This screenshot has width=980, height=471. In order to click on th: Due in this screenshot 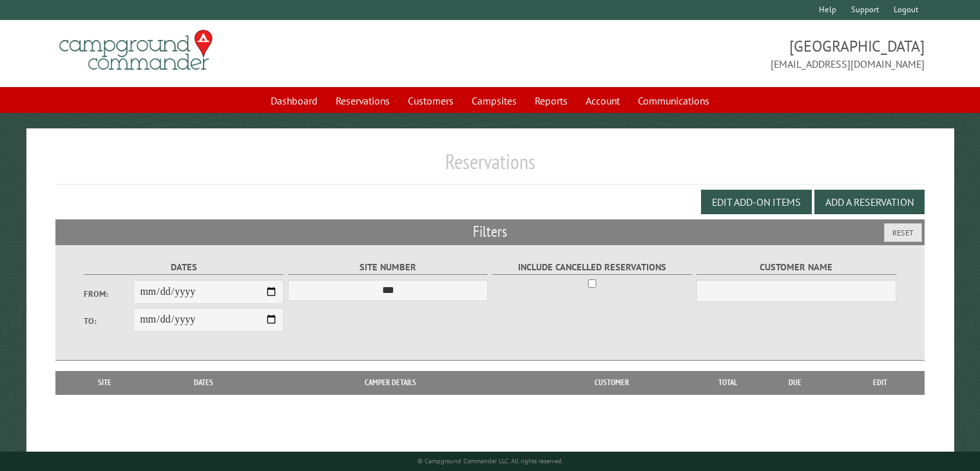, I will do `click(795, 383)`.